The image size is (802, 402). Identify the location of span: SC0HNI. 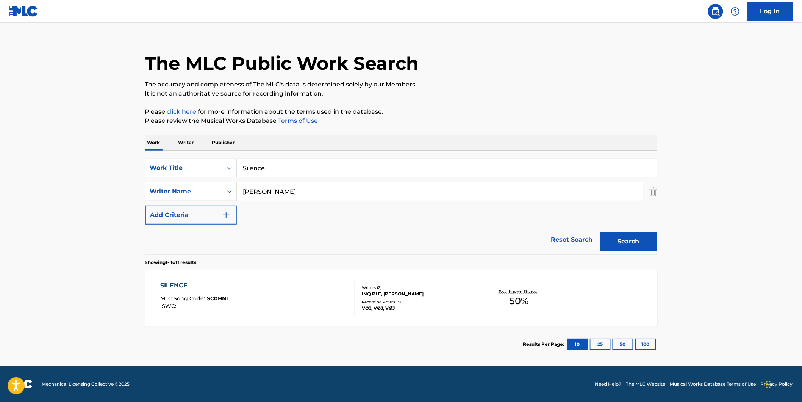
(218, 298).